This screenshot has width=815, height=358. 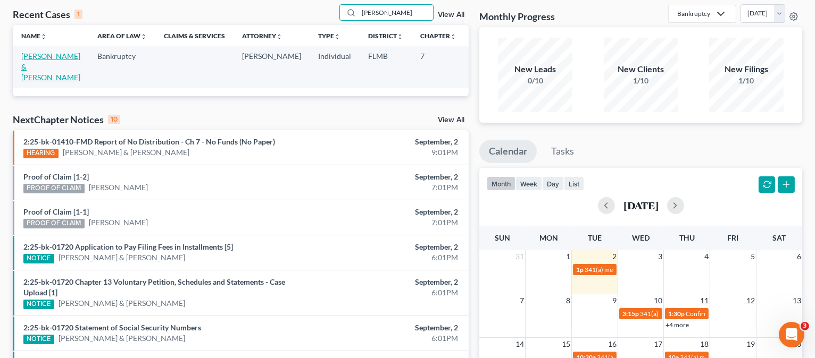 I want to click on input: Search by name..., so click(x=396, y=12).